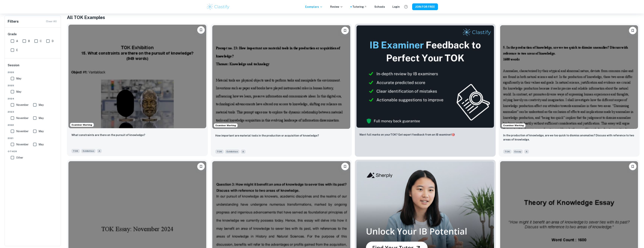  Describe the element at coordinates (33, 112) in the screenshot. I see `span: 2023` at that location.